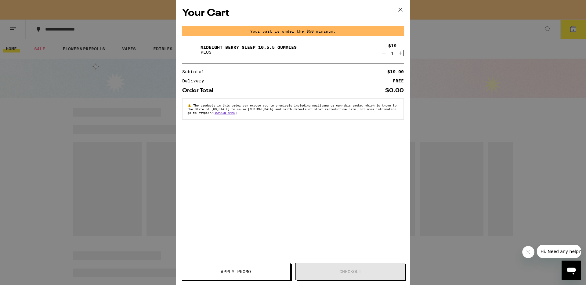 This screenshot has width=586, height=285. Describe the element at coordinates (392, 54) in the screenshot. I see `div: 1` at that location.